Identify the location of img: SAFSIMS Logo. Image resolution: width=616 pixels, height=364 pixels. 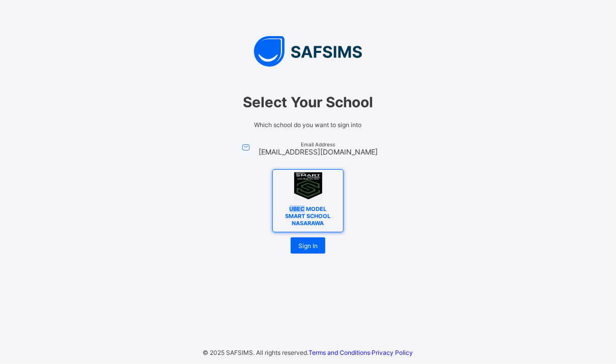
(308, 51).